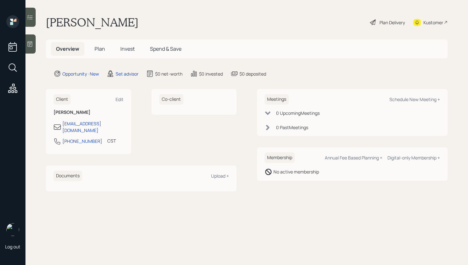 The height and width of the screenshot is (265, 468). I want to click on h6: Membership, so click(280, 157).